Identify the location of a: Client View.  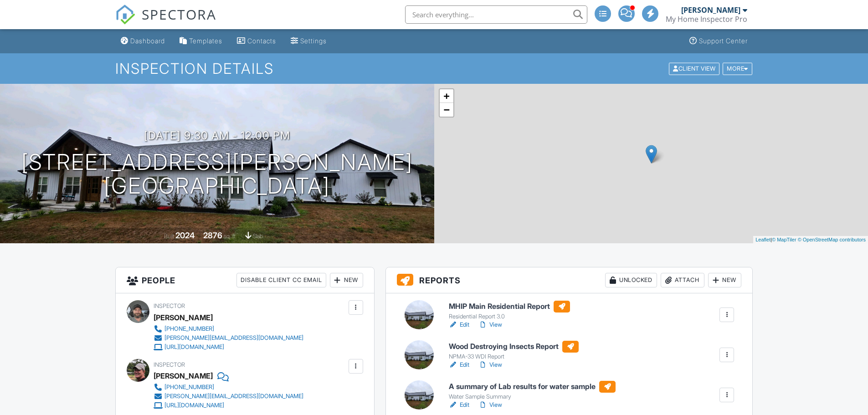
(695, 68).